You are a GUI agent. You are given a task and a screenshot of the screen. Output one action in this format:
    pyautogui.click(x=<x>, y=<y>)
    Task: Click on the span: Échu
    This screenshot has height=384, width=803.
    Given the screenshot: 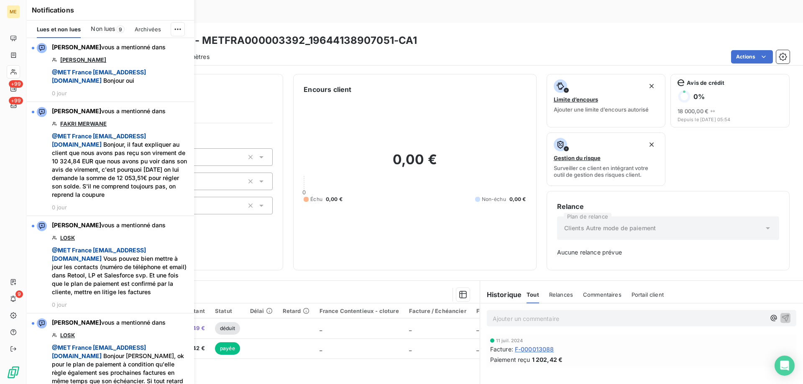 What is the action you would take?
    pyautogui.click(x=316, y=199)
    